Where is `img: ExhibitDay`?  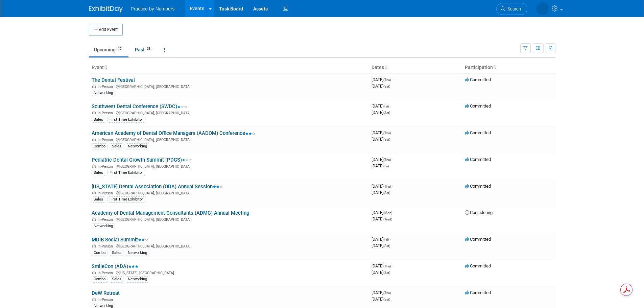 img: ExhibitDay is located at coordinates (106, 9).